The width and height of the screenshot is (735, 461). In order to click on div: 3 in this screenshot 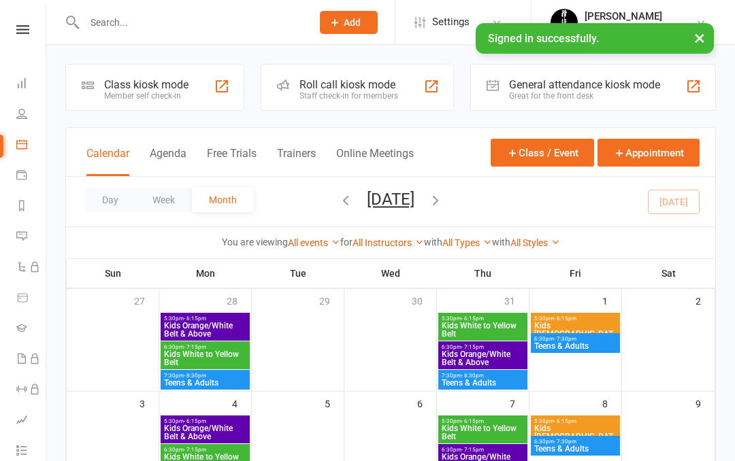, I will do `click(149, 403)`.